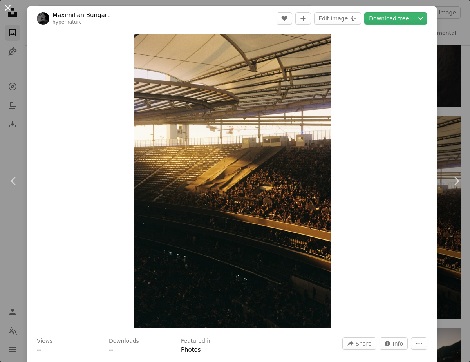  What do you see at coordinates (389, 18) in the screenshot?
I see `a: Download free` at bounding box center [389, 18].